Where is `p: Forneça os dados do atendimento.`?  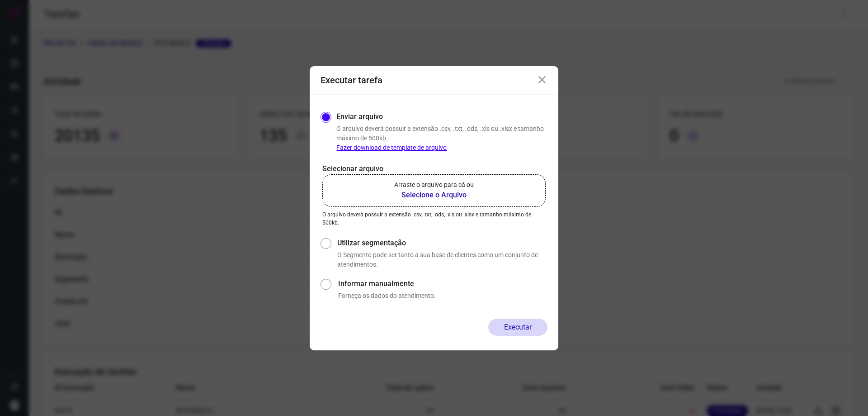
p: Forneça os dados do atendimento. is located at coordinates (443, 296).